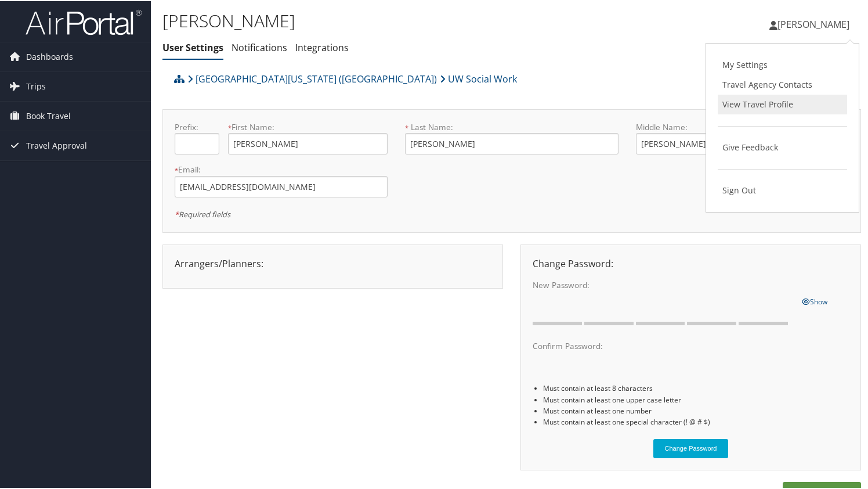  I want to click on button: Change Password, so click(692, 447).